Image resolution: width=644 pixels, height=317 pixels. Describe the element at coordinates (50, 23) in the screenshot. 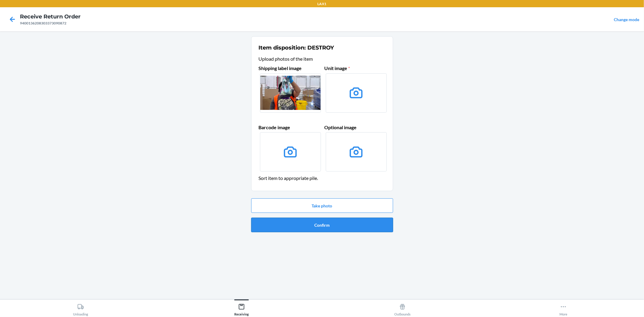

I see `div: 9400136208303373090872` at that location.